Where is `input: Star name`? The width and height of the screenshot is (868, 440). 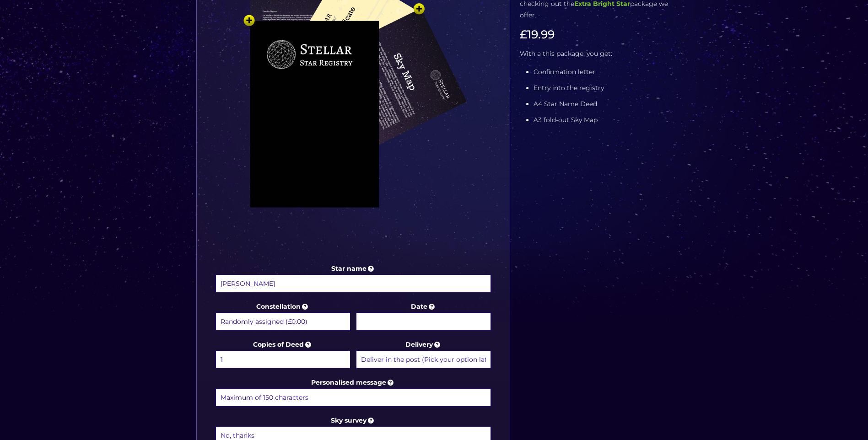 input: Star name is located at coordinates (354, 284).